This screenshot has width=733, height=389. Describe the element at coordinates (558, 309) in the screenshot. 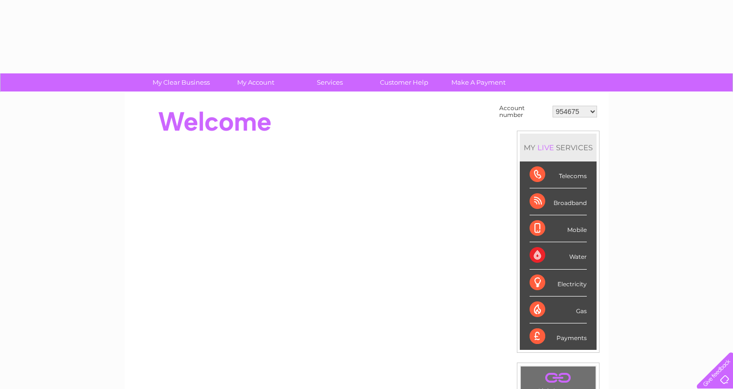

I see `div: Gas` at that location.